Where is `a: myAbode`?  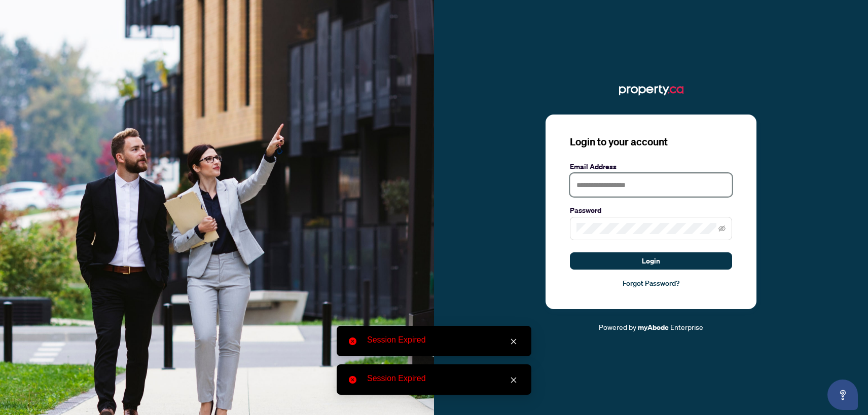 a: myAbode is located at coordinates (653, 327).